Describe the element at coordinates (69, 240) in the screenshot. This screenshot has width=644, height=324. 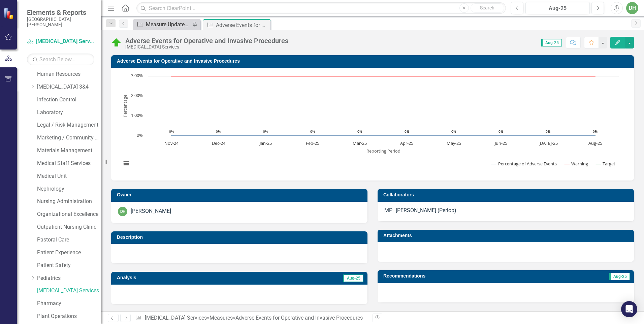
I see `a: Pastoral Care` at that location.